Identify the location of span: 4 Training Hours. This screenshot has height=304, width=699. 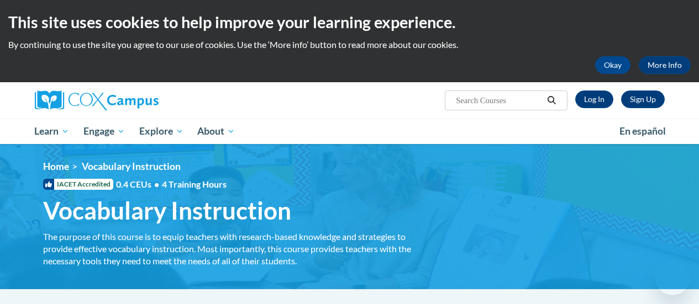
(194, 184).